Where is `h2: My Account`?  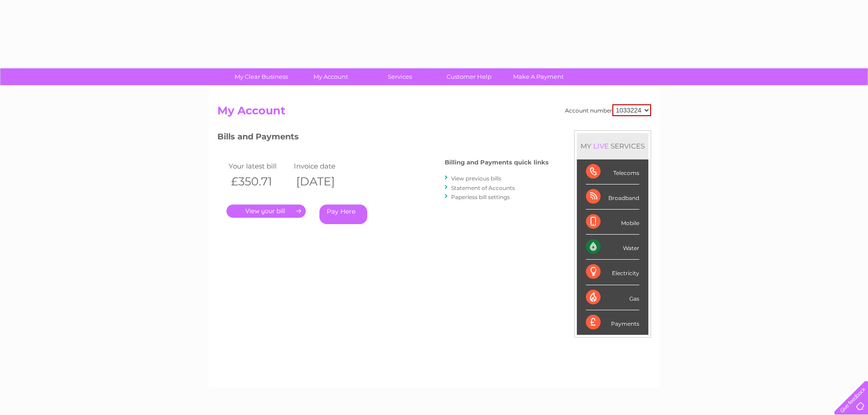
h2: My Account is located at coordinates (434, 113).